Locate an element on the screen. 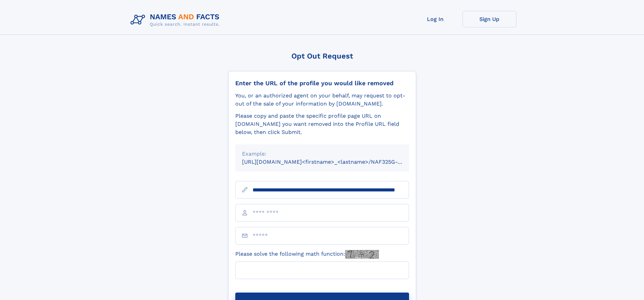 This screenshot has width=644, height=300. div: You, or an authorized agent on your behalf, may request to opt-out of the sale of your informatio... is located at coordinates (322, 100).